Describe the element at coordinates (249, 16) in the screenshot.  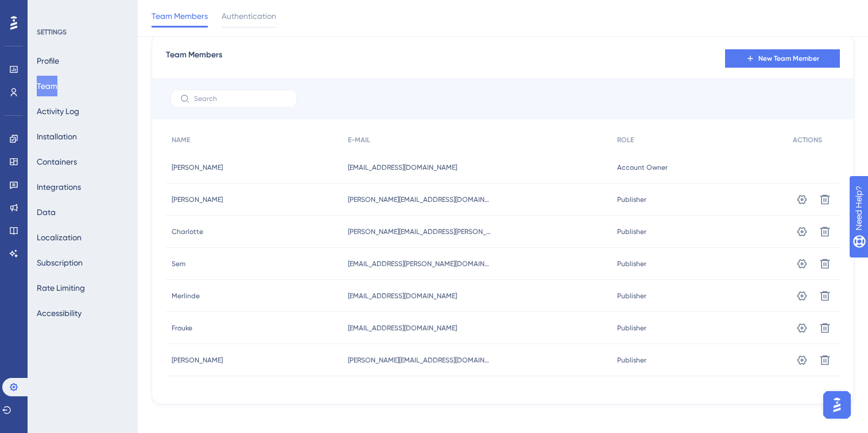
I see `span: Authentication` at that location.